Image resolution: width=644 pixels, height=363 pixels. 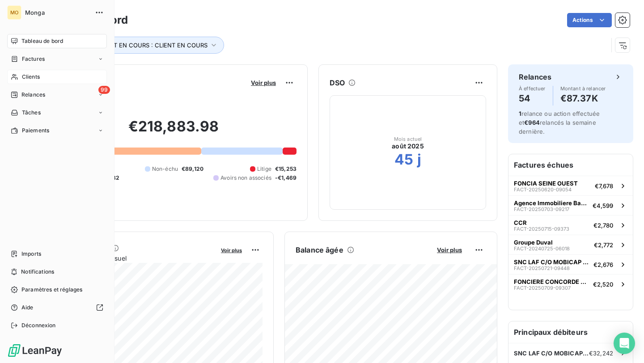 I want to click on span: Paiements, so click(x=35, y=130).